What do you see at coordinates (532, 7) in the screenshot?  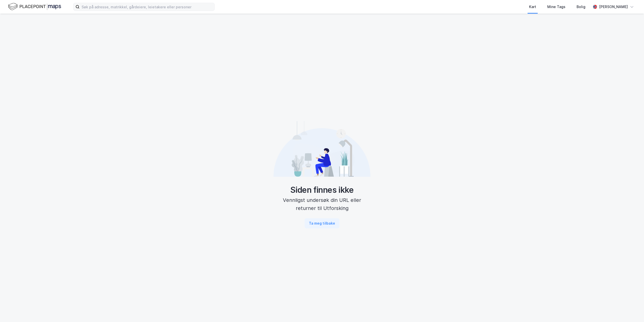 I see `div: Kart` at bounding box center [532, 7].